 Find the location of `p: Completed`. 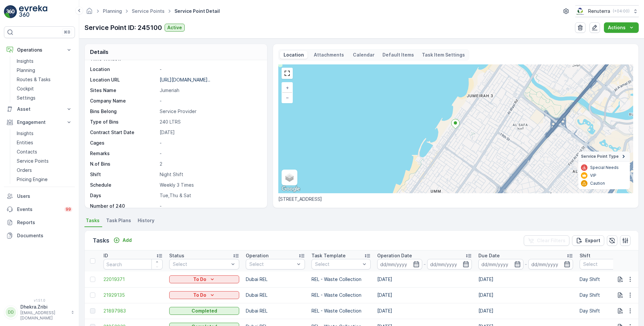

p: Completed is located at coordinates (204, 311).